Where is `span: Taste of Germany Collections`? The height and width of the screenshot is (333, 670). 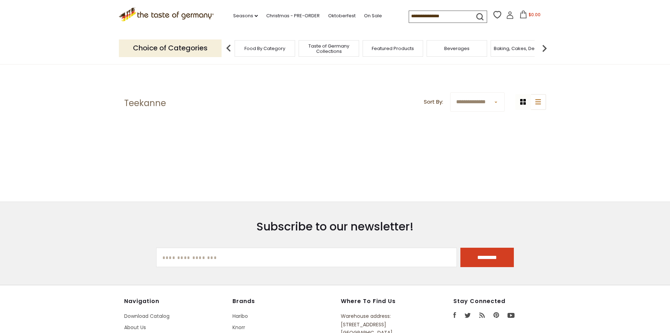
span: Taste of Germany Collections is located at coordinates (329, 49).